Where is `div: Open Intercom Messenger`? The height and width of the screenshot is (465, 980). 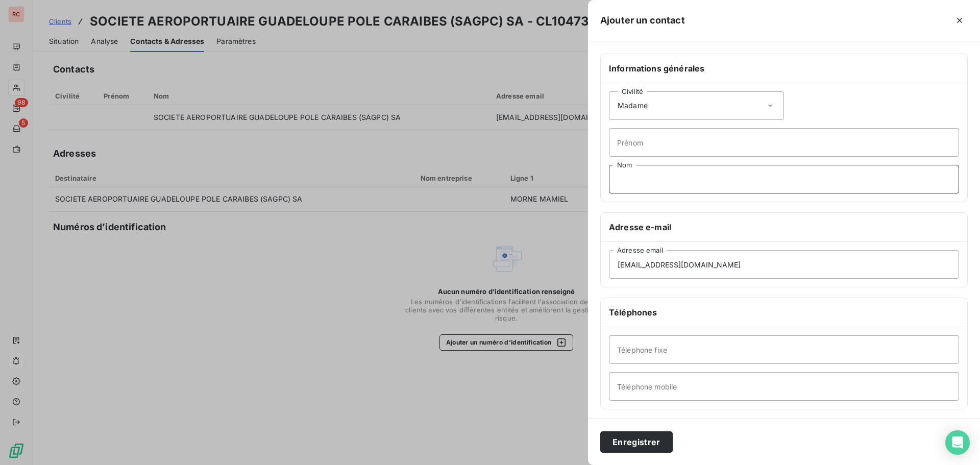 div: Open Intercom Messenger is located at coordinates (957, 443).